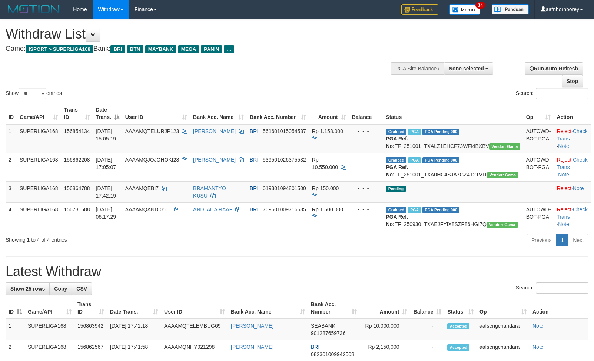 Image resolution: width=594 pixels, height=361 pixels. What do you see at coordinates (81, 288) in the screenshot?
I see `a: CSV` at bounding box center [81, 288].